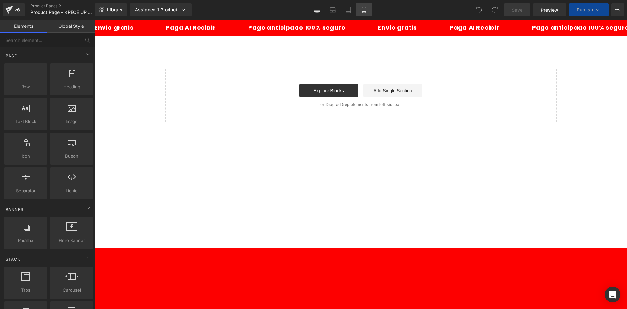  What do you see at coordinates (25, 290) in the screenshot?
I see `span: Tabs` at bounding box center [25, 290].